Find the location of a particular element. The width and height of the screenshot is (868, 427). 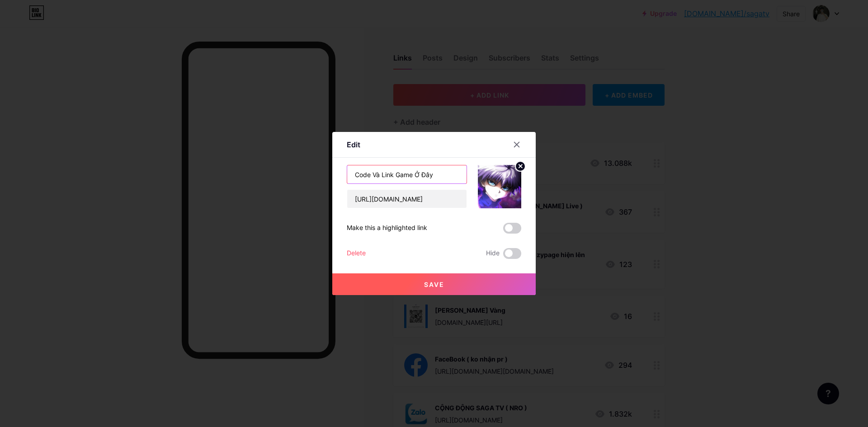

div: Edit is located at coordinates (354, 144).